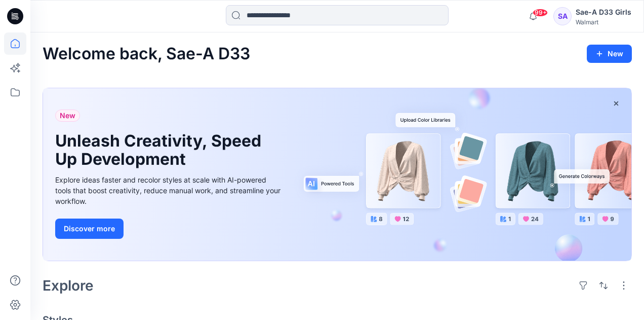  Describe the element at coordinates (541, 13) in the screenshot. I see `span: 99+` at that location.